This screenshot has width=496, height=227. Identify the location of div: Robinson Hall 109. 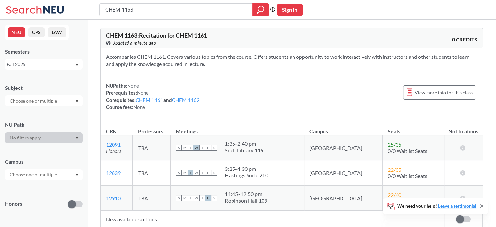
(246, 200).